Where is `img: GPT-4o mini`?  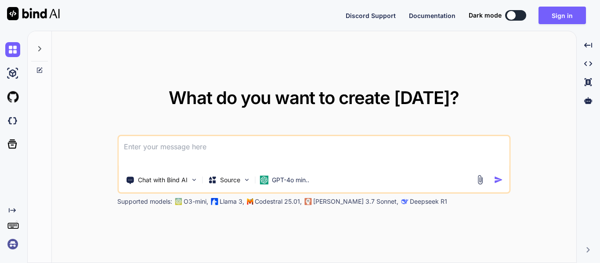
img: GPT-4o mini is located at coordinates (264, 180).